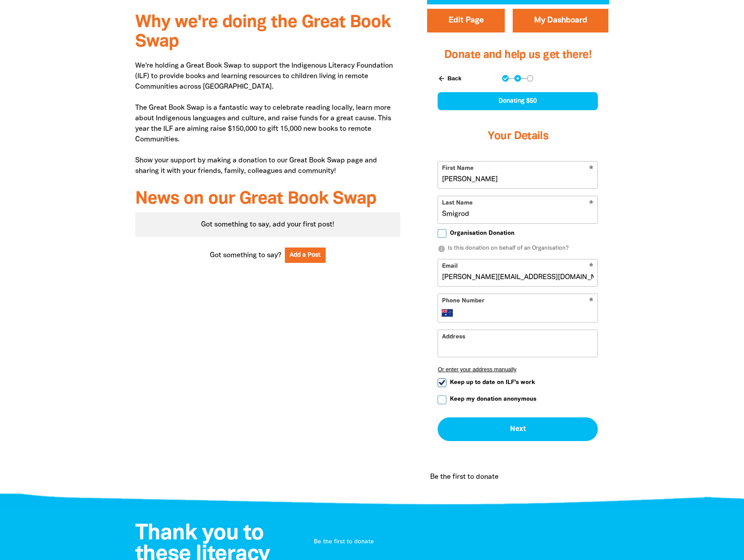  What do you see at coordinates (517, 249) in the screenshot?
I see `p: Is this donation on behalf of an Organisation?` at bounding box center [517, 249].